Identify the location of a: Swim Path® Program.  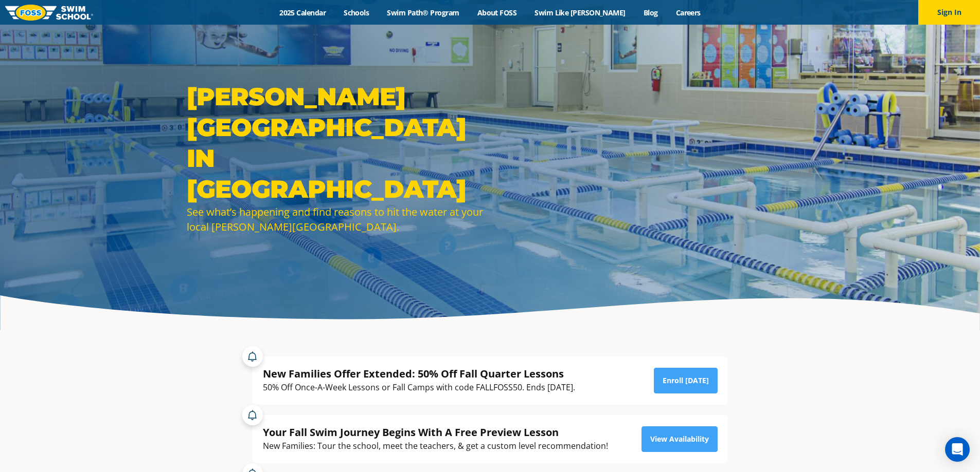
(423, 13).